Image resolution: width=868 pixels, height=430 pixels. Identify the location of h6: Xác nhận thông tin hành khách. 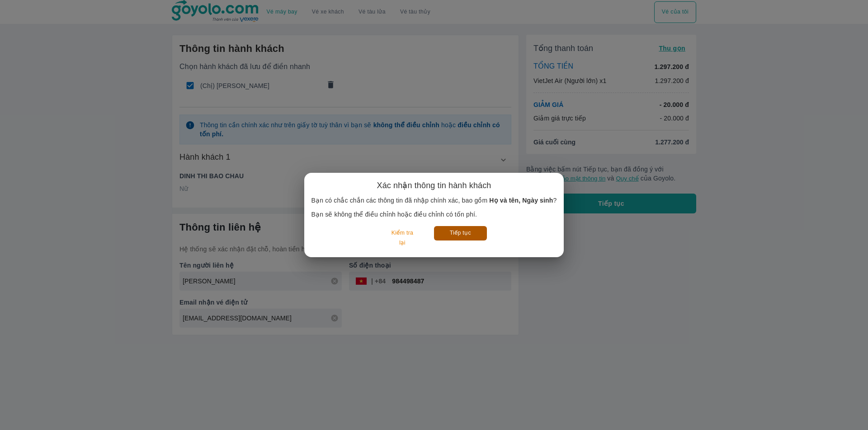
(434, 186).